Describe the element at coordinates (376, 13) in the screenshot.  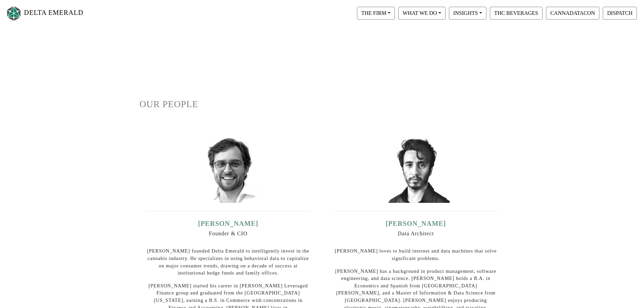
I see `button: THE FIRM` at that location.